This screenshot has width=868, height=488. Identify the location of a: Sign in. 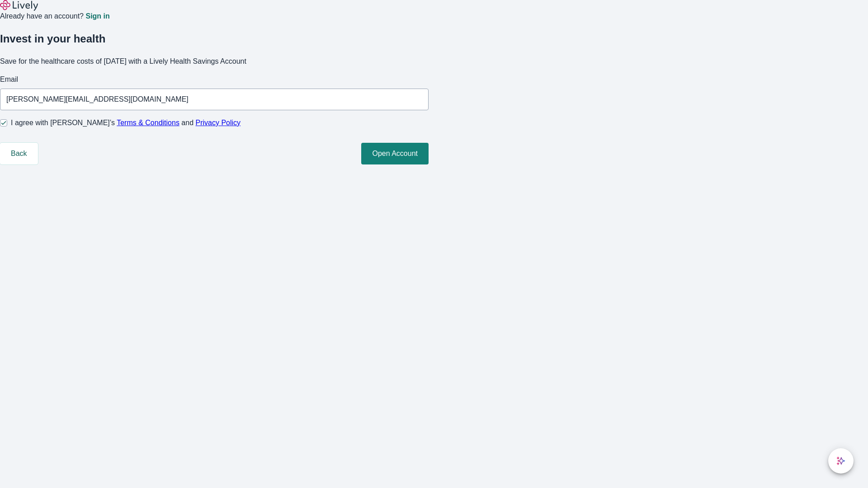
(97, 16).